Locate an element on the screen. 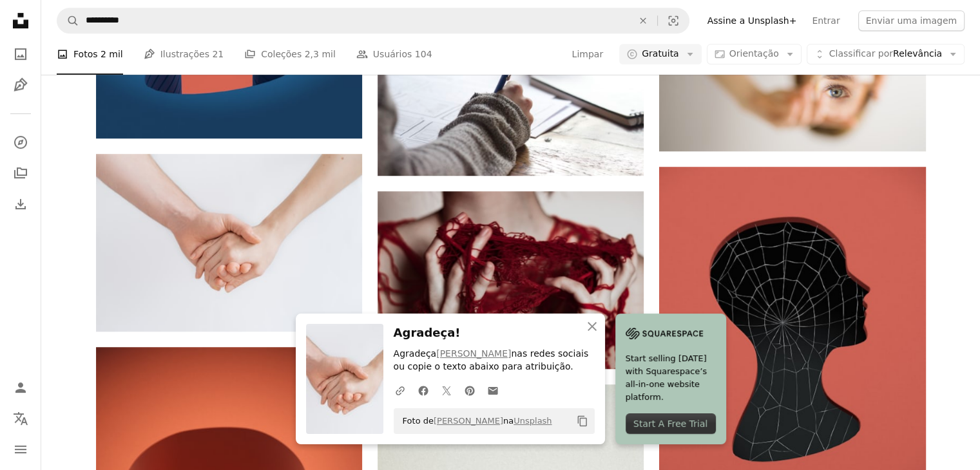 This screenshot has height=470, width=980. span: 21 is located at coordinates (218, 54).